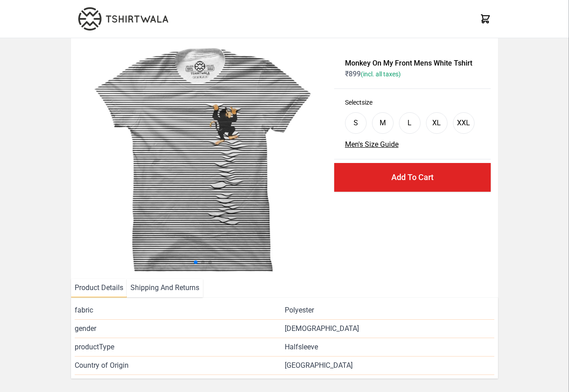 The height and width of the screenshot is (392, 569). I want to click on img: monkey-climbing.jpg, so click(203, 159).